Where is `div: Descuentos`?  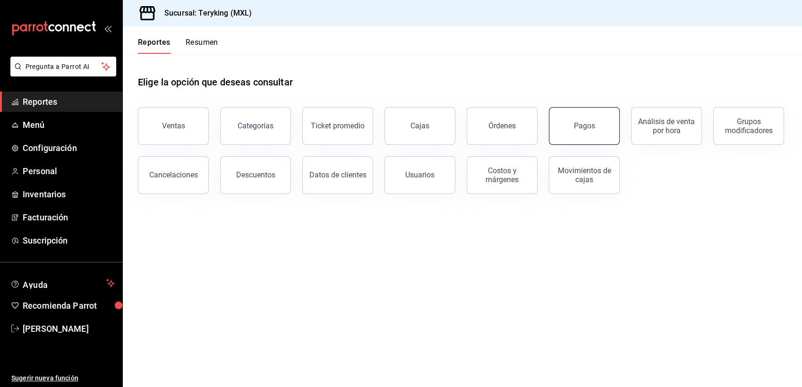 div: Descuentos is located at coordinates (256, 175).